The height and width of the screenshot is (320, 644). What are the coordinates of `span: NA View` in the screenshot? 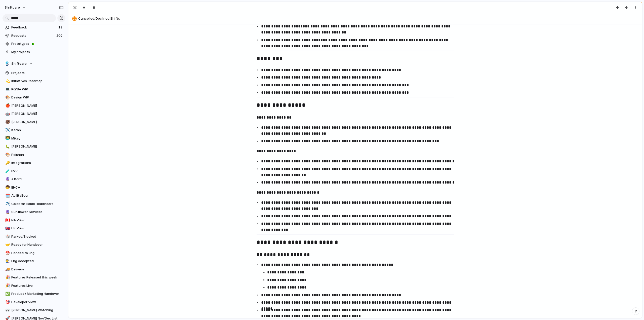 It's located at (37, 220).